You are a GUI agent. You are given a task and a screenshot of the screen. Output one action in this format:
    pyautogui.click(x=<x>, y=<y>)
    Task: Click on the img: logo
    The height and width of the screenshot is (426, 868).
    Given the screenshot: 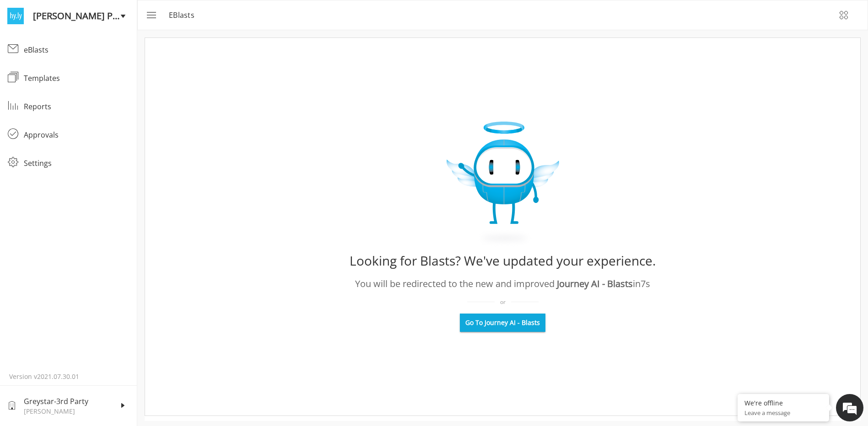 What is the action you would take?
    pyautogui.click(x=16, y=16)
    